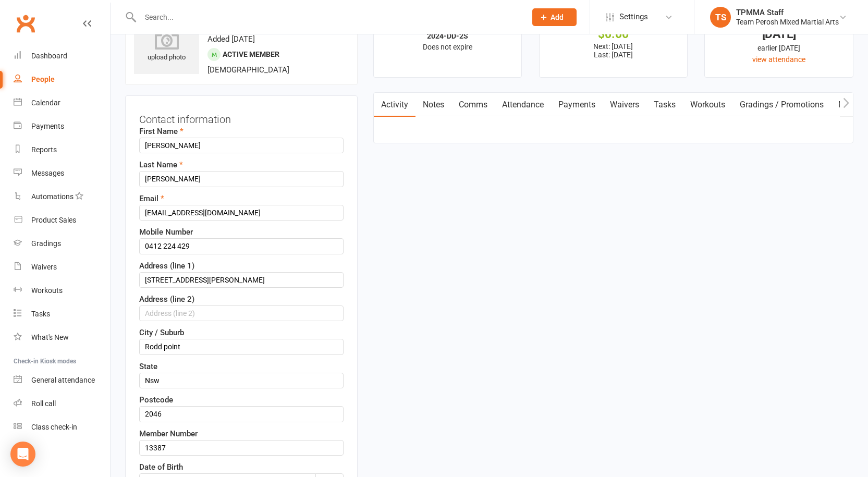 The height and width of the screenshot is (477, 868). What do you see at coordinates (63, 380) in the screenshot?
I see `div: General attendance` at bounding box center [63, 380].